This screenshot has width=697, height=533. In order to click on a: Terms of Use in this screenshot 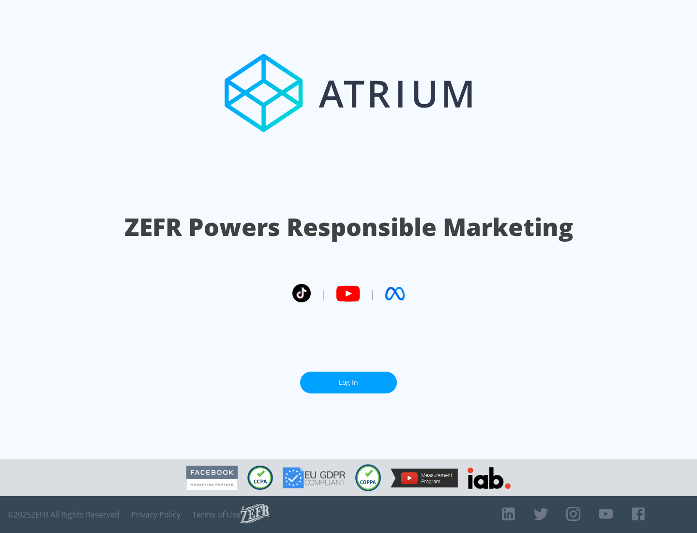, I will do `click(217, 514)`.